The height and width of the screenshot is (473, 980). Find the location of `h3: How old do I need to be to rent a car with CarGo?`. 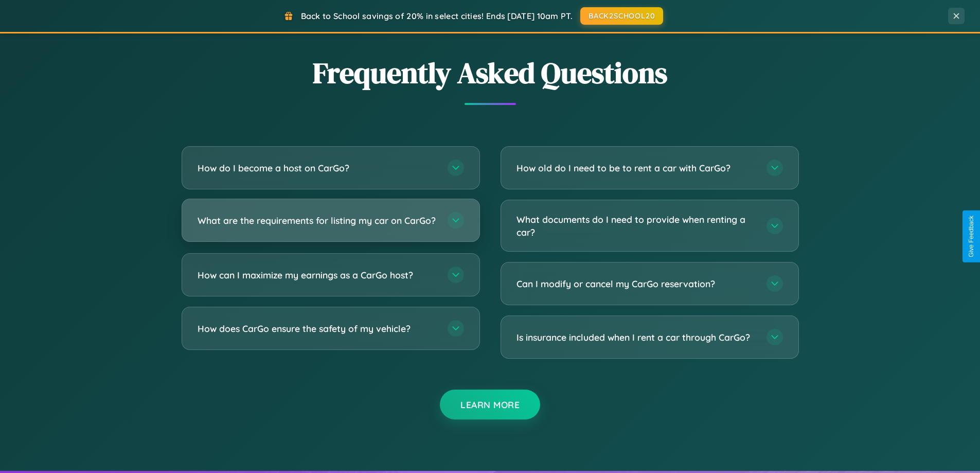

h3: How old do I need to be to rent a car with CarGo? is located at coordinates (636, 168).